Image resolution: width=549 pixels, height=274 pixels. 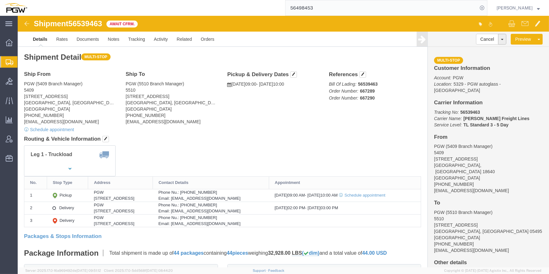 I want to click on a: Support, so click(x=261, y=270).